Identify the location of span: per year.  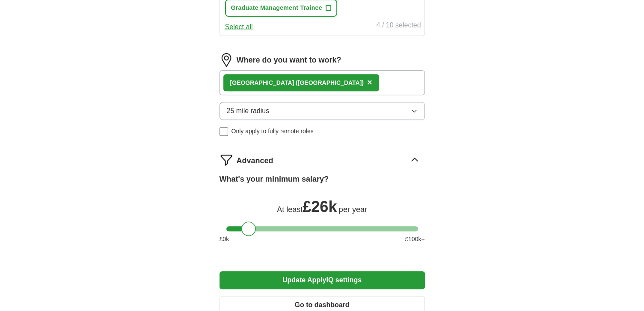
(353, 210).